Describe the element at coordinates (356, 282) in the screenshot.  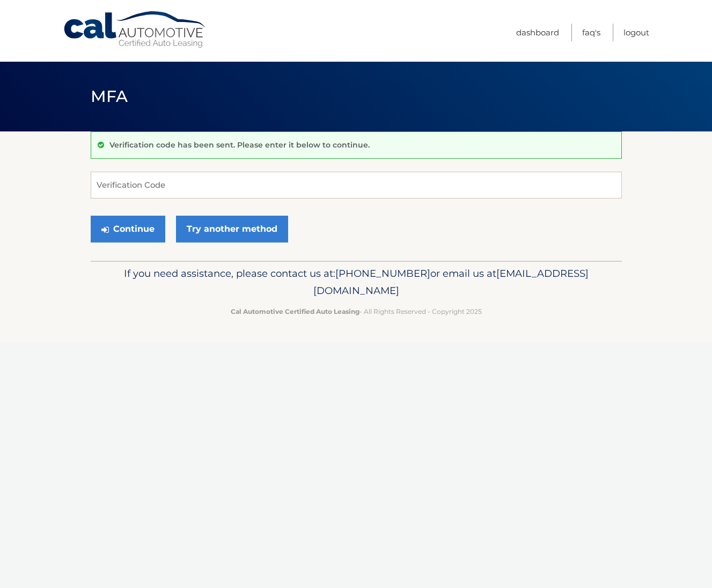
I see `p: If you need assistance, please contact us at: or email us at` at that location.